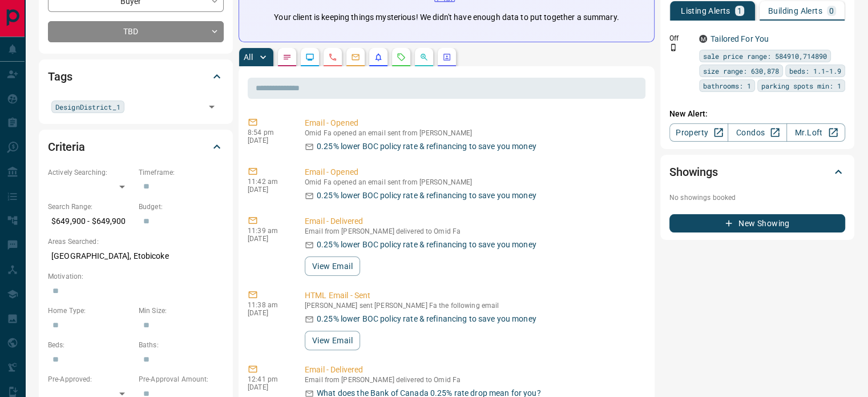 This screenshot has height=397, width=868. Describe the element at coordinates (90, 172) in the screenshot. I see `p: Actively Searching:` at that location.